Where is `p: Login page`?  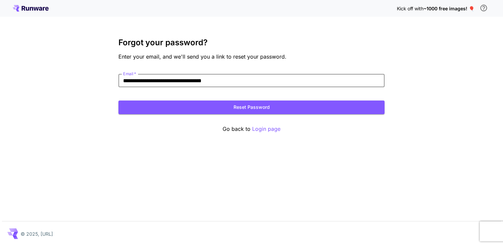 p: Login page is located at coordinates (266, 129).